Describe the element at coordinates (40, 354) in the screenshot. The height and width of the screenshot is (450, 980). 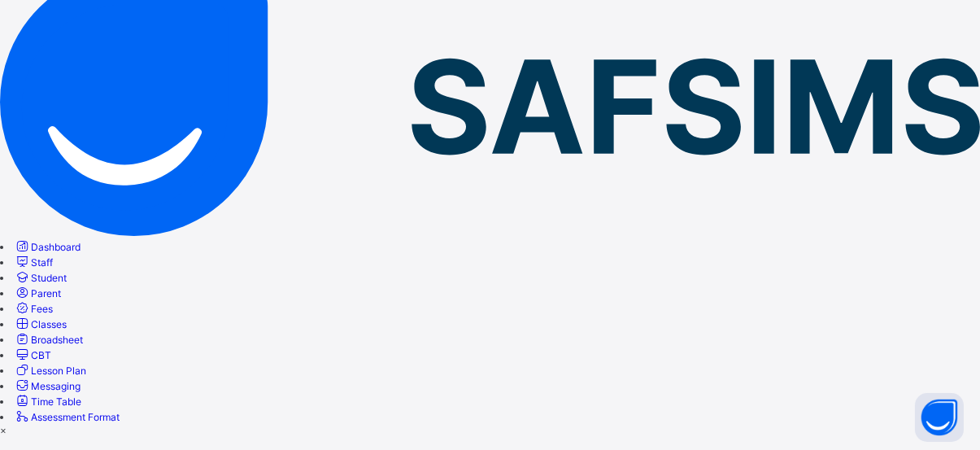
I see `span: CBT` at that location.